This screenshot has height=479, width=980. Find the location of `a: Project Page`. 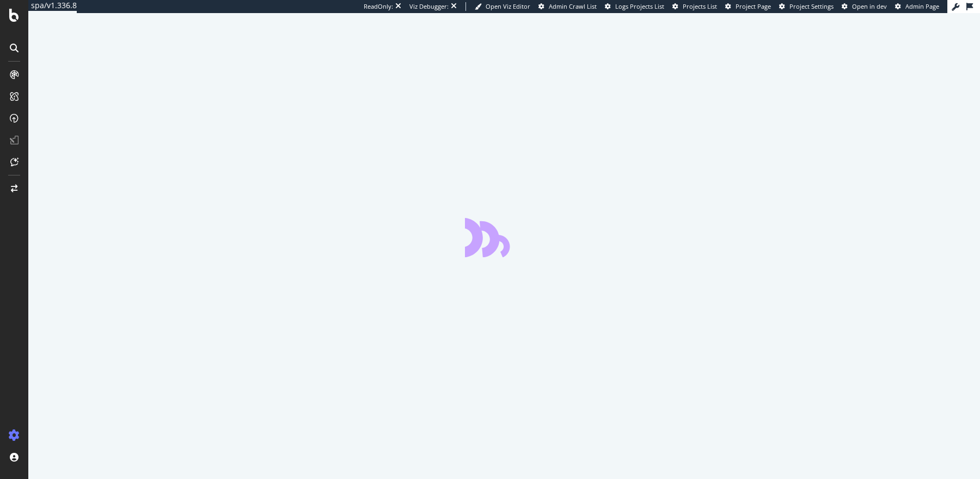

a: Project Page is located at coordinates (748, 7).